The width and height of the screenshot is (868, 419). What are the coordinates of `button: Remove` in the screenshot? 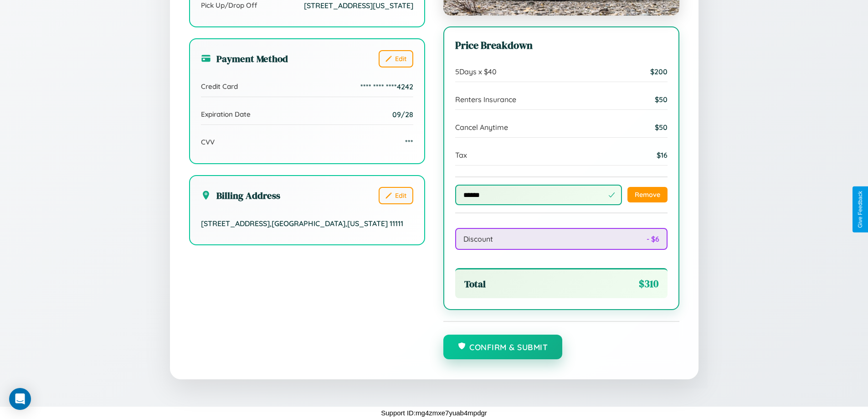 It's located at (647, 195).